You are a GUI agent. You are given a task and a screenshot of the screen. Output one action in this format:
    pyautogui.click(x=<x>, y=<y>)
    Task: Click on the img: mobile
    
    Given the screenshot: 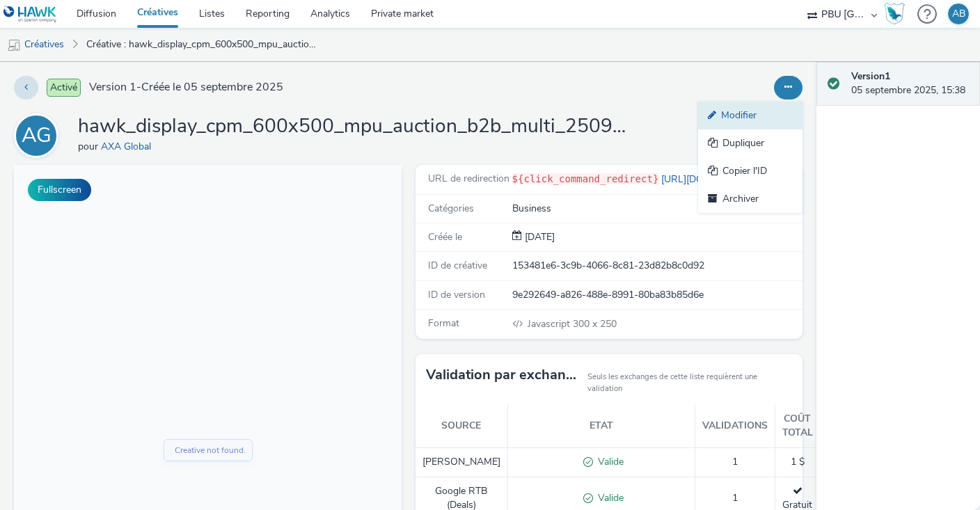 What is the action you would take?
    pyautogui.click(x=14, y=45)
    